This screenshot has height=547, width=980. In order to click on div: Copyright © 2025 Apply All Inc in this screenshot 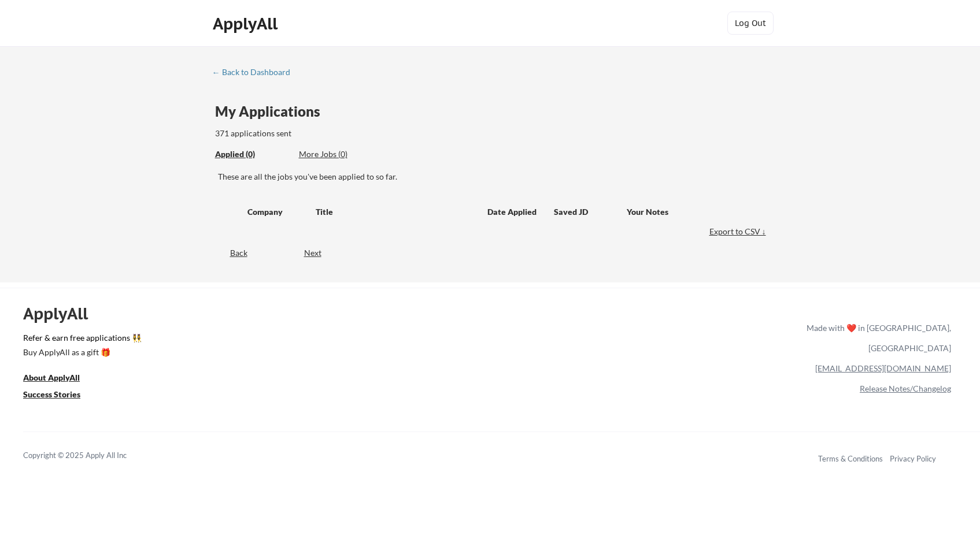, I will do `click(90, 456)`.